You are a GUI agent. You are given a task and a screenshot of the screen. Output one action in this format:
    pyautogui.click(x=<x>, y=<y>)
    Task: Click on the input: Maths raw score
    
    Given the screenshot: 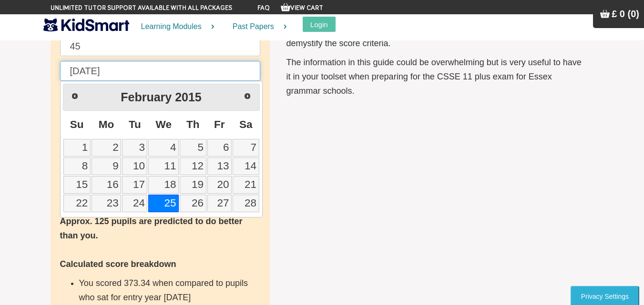 What is the action you would take?
    pyautogui.click(x=160, y=46)
    